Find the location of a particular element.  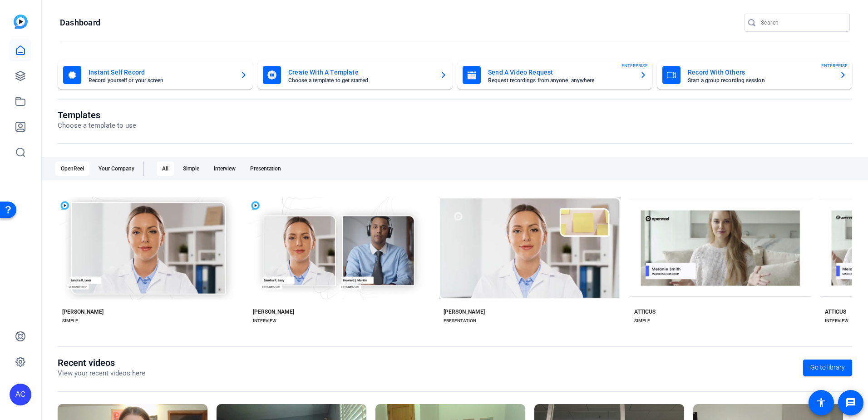

mat-card-subtitle: Start a group recording session is located at coordinates (760, 80).